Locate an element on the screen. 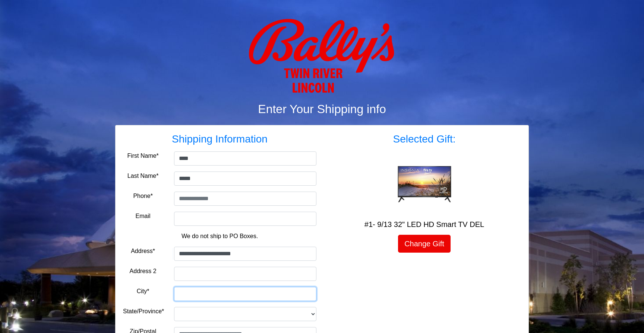 Image resolution: width=644 pixels, height=333 pixels. label: Address 2 is located at coordinates (143, 271).